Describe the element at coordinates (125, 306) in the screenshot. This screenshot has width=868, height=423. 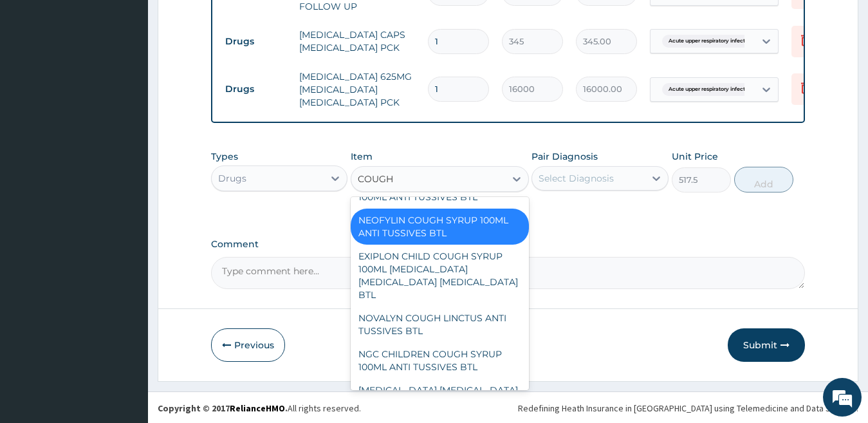
I see `textarea: Type your message and hit 'Enter'` at that location.